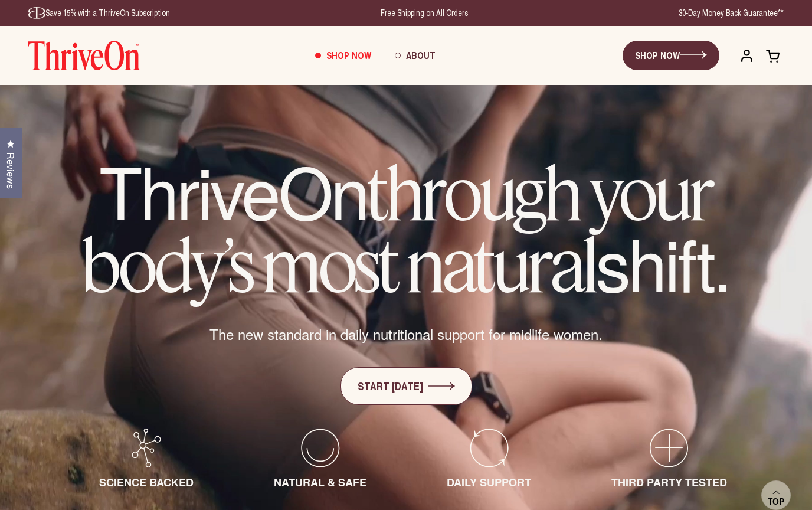  I want to click on span: About, so click(420, 55).